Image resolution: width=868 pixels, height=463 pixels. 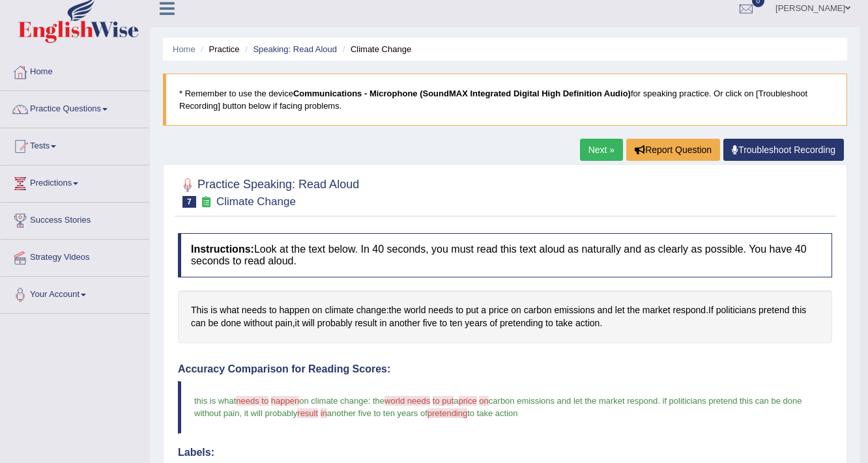 What do you see at coordinates (215, 401) in the screenshot?
I see `span: this is what` at bounding box center [215, 401].